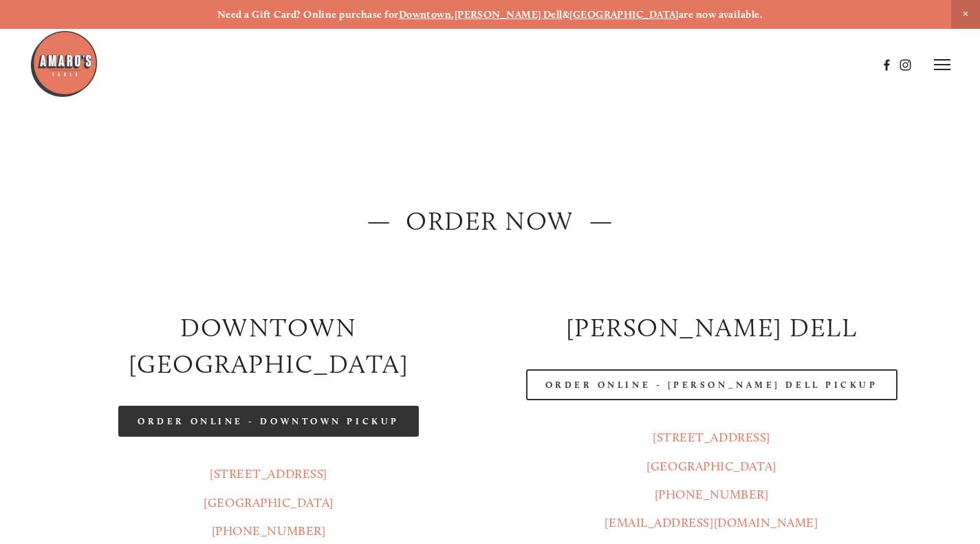 The height and width of the screenshot is (544, 980). Describe the element at coordinates (64, 64) in the screenshot. I see `img: Amaro's Table` at that location.